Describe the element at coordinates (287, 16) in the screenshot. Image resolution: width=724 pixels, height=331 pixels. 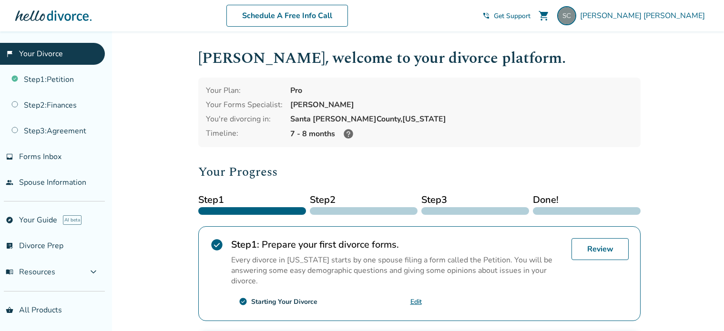
I see `a: Schedule A Free Info Call` at that location.